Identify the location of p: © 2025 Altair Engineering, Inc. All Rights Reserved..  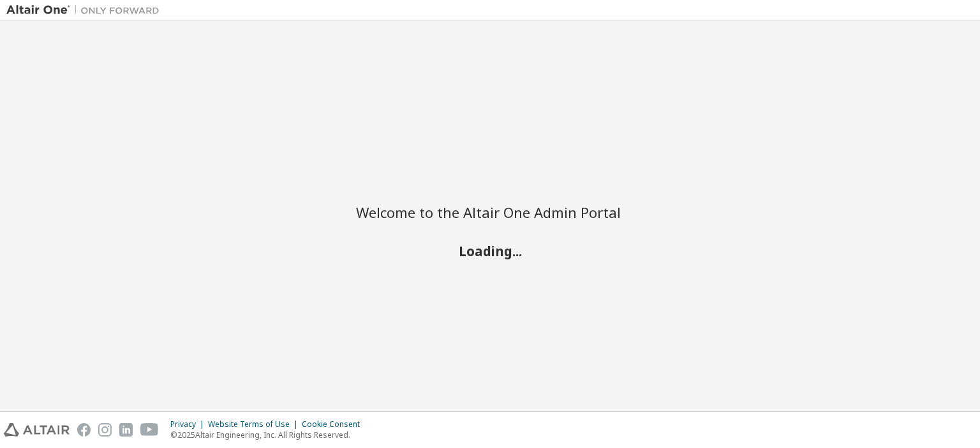
(269, 435).